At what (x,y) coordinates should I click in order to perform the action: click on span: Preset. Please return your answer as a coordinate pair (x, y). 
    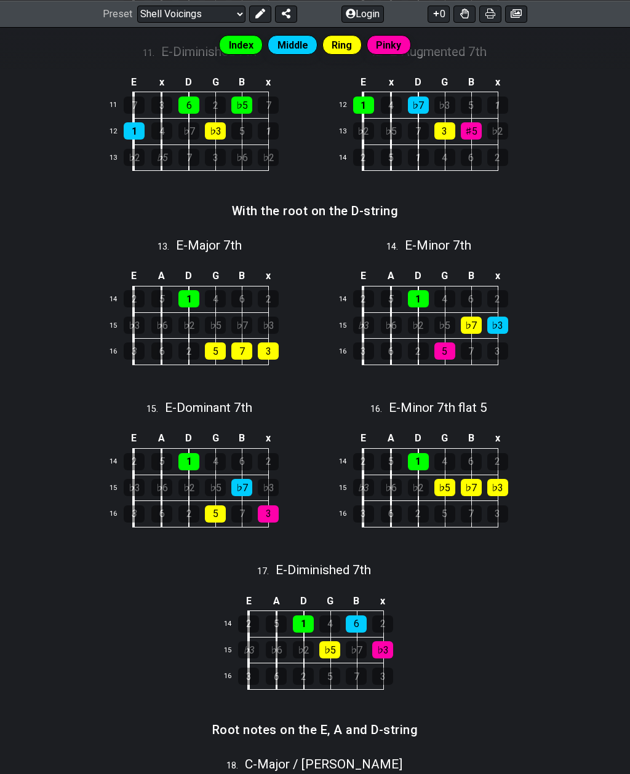
    Looking at the image, I should click on (117, 14).